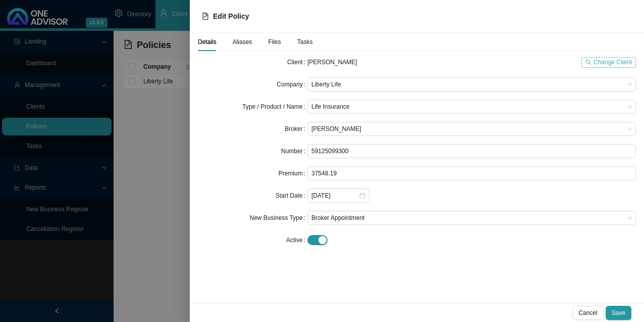  What do you see at coordinates (472, 129) in the screenshot?
I see `span: Marc Bormann` at bounding box center [472, 129].